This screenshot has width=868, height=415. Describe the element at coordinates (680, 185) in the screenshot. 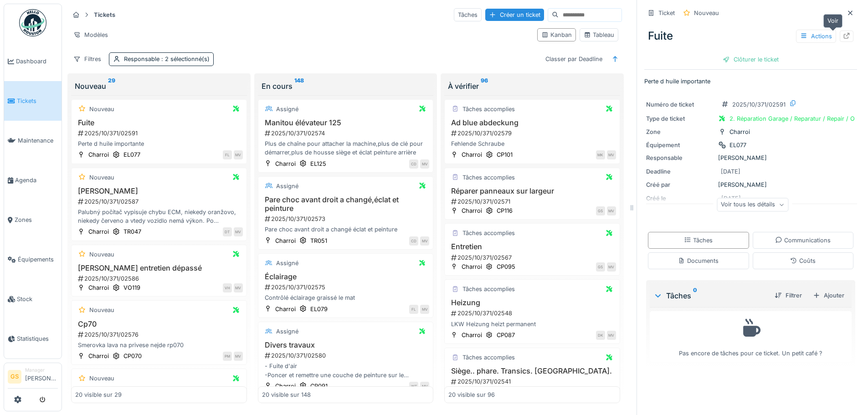

I see `div: Créé par` at that location.